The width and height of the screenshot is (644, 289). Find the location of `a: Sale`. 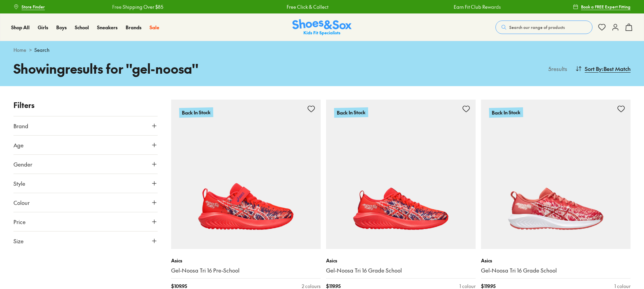

a: Sale is located at coordinates (154, 27).